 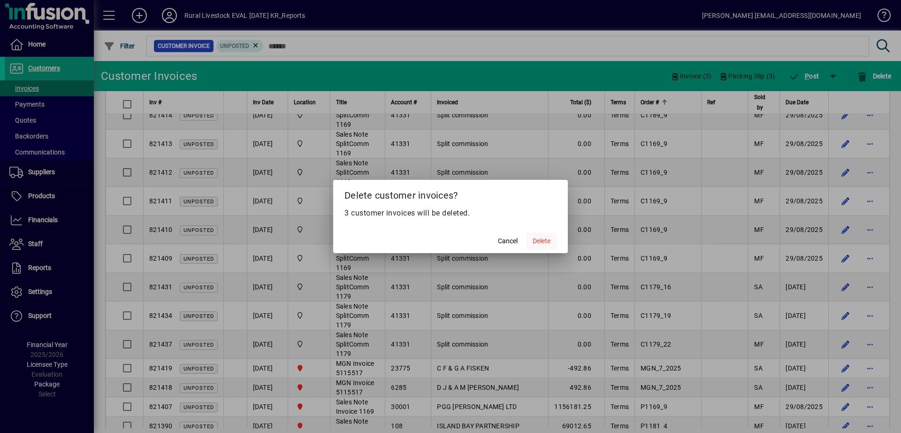 I want to click on button: Delete, so click(x=542, y=241).